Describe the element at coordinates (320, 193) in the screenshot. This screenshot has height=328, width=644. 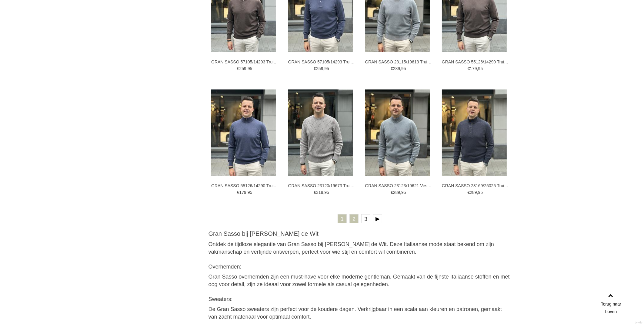
I see `span: 319` at that location.